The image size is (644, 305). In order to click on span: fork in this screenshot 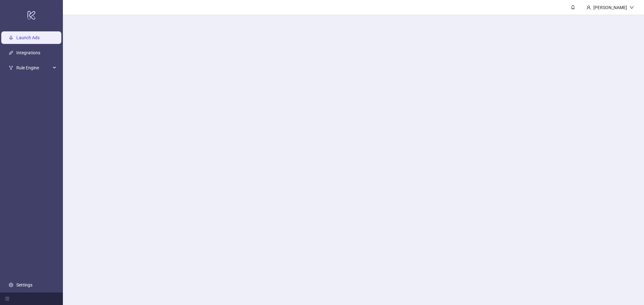, I will do `click(11, 68)`.